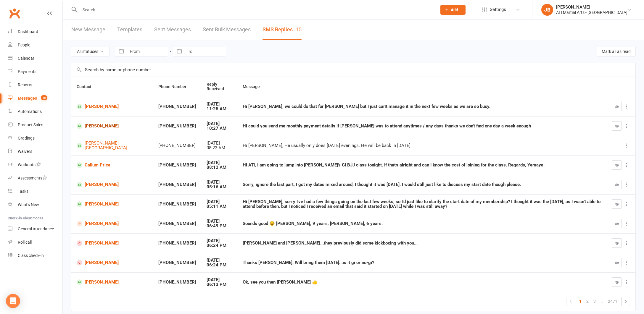 Image resolution: width=644 pixels, height=314 pixels. I want to click on input: From, so click(147, 51).